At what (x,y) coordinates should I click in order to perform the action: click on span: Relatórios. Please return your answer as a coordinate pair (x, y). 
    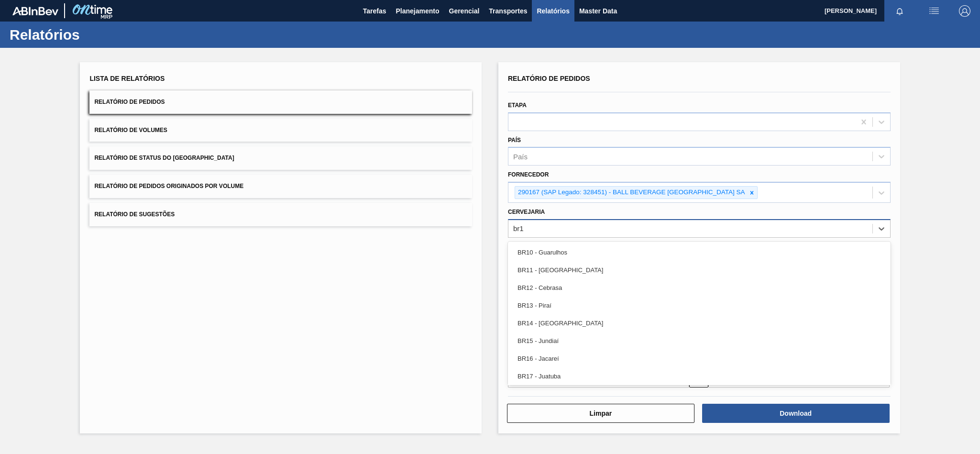
    Looking at the image, I should click on (553, 11).